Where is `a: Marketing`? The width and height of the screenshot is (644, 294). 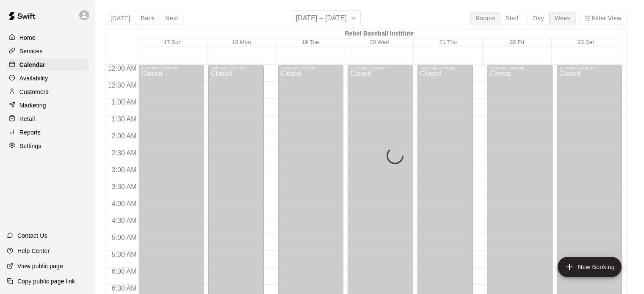 a: Marketing is located at coordinates (48, 105).